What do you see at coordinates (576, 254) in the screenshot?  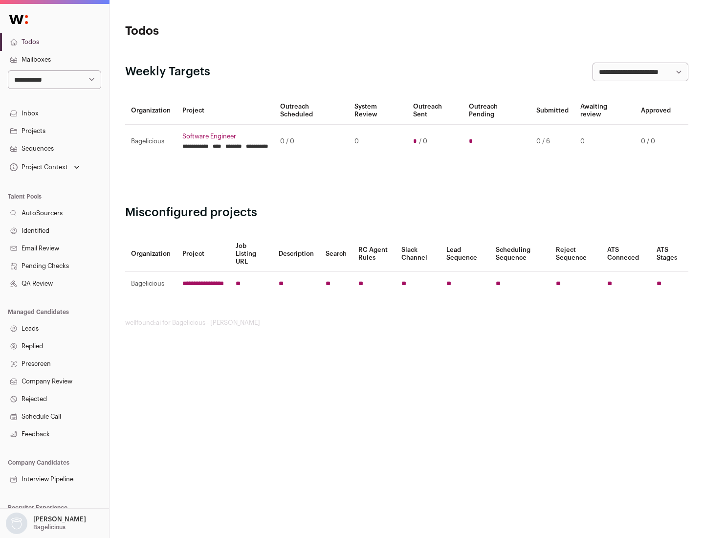 I see `th: Reject Sequence` at bounding box center [576, 254].